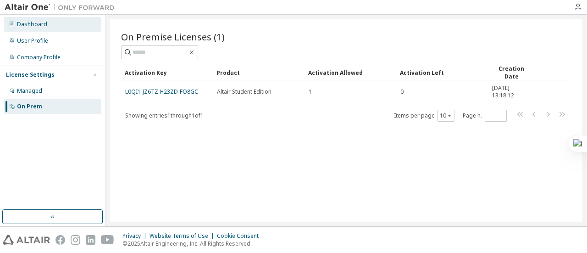 The height and width of the screenshot is (253, 587). What do you see at coordinates (193, 243) in the screenshot?
I see `p: © 2025 Altair Engineering, Inc. All Rights Reserved.` at bounding box center [193, 243].